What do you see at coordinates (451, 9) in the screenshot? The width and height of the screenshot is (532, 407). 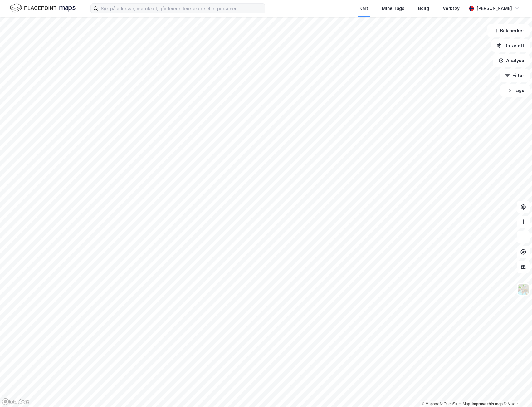 I see `div: Verktøy` at bounding box center [451, 9].